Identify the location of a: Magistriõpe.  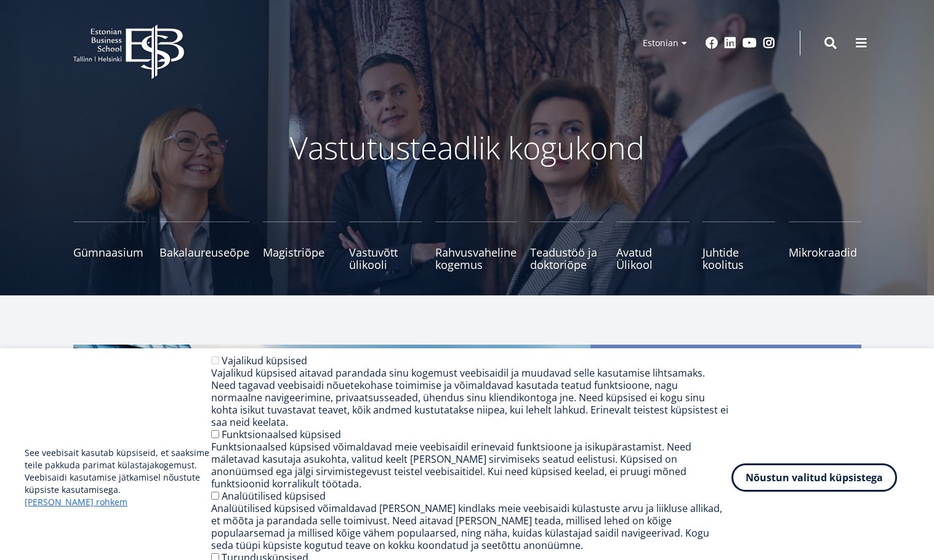
(299, 246).